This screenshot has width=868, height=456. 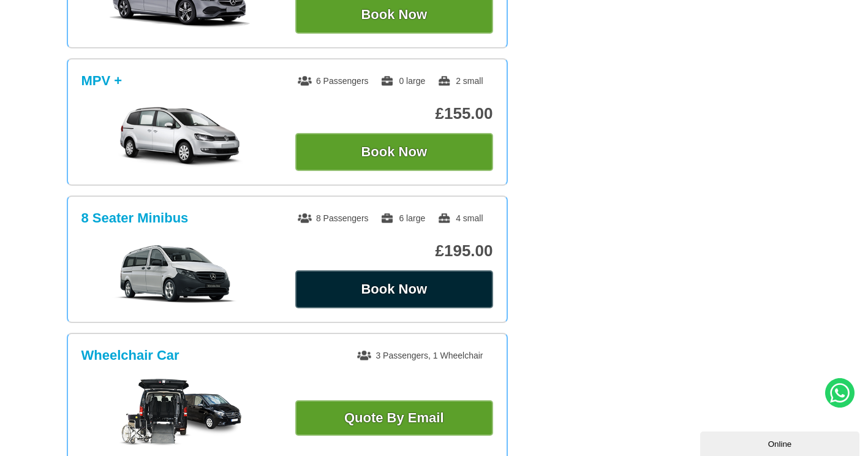 I want to click on span: 2 small, so click(x=460, y=81).